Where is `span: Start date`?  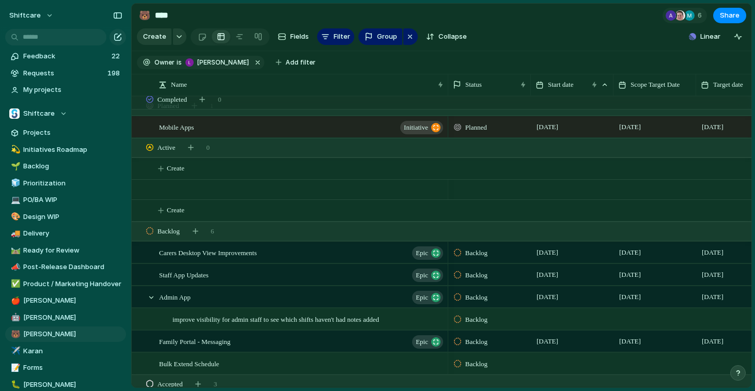
span: Start date is located at coordinates (560, 85).